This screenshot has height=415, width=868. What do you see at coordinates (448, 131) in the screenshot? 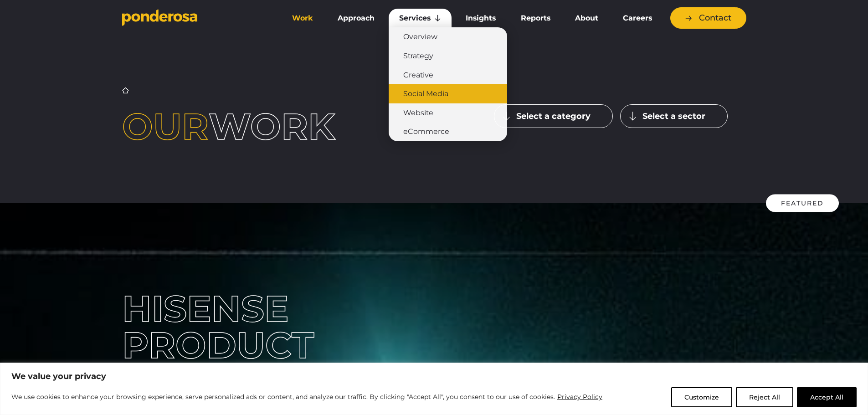
I see `a: eCommerce` at bounding box center [448, 131].